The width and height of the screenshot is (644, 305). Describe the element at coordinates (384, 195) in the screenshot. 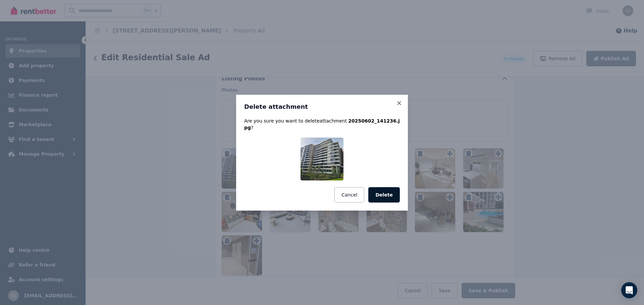

I see `button: Delete` at that location.